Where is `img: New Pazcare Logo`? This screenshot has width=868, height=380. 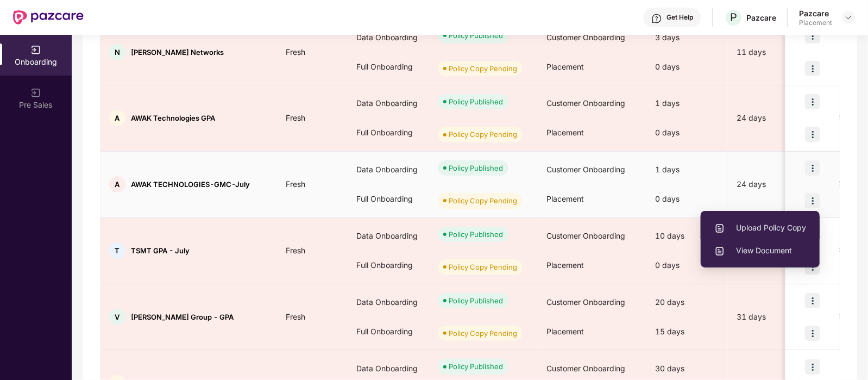
img: New Pazcare Logo is located at coordinates (48, 17).